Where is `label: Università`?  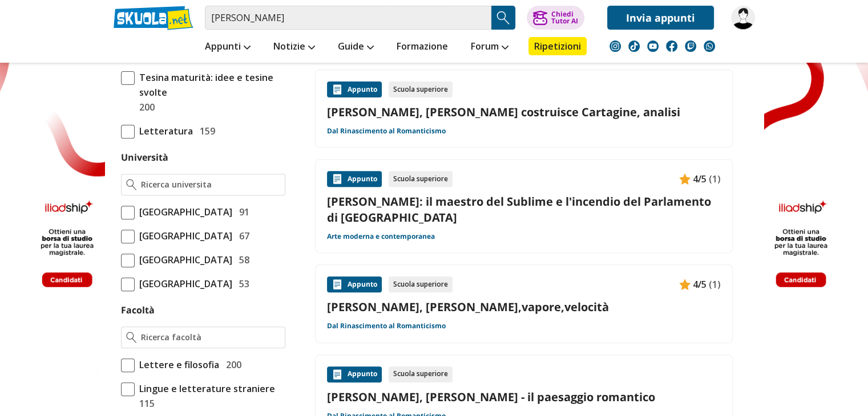
label: Università is located at coordinates (144, 157).